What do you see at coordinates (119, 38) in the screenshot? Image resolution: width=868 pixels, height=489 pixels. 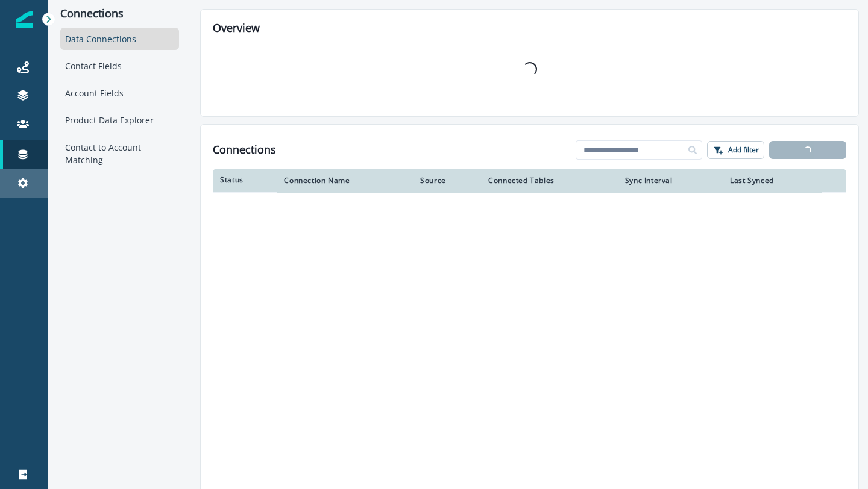 I see `div: Data Connections` at bounding box center [119, 38].